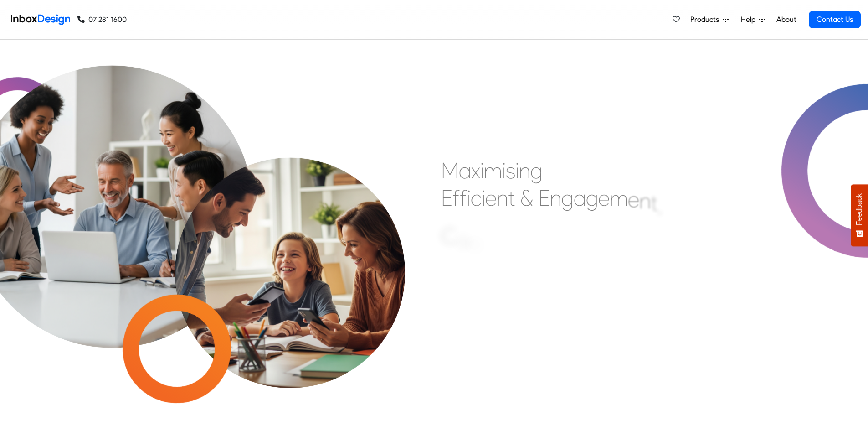 The width and height of the screenshot is (868, 431). What do you see at coordinates (710, 20) in the screenshot?
I see `a: Products` at bounding box center [710, 20].